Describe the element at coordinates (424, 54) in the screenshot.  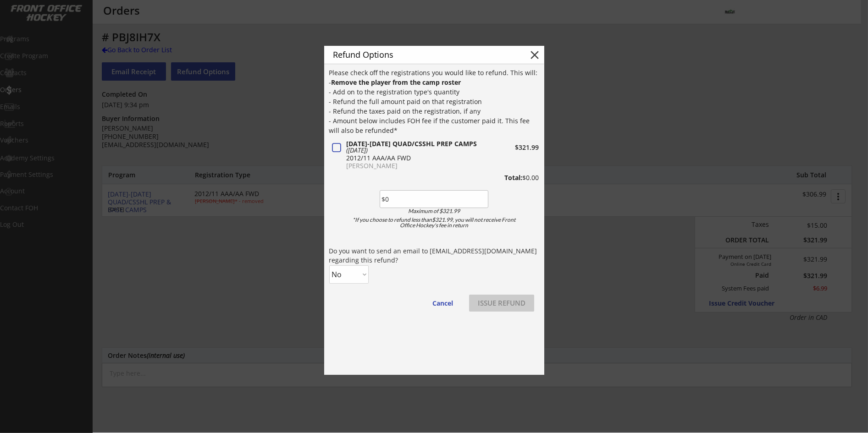
I see `div: Refund Options` at that location.